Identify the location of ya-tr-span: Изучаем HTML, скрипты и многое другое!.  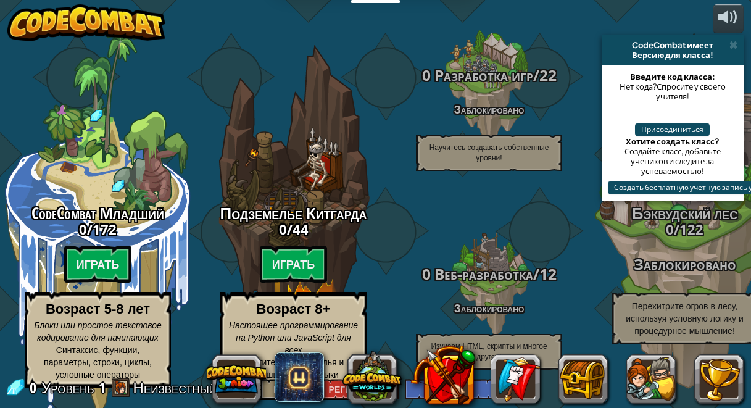
(489, 351).